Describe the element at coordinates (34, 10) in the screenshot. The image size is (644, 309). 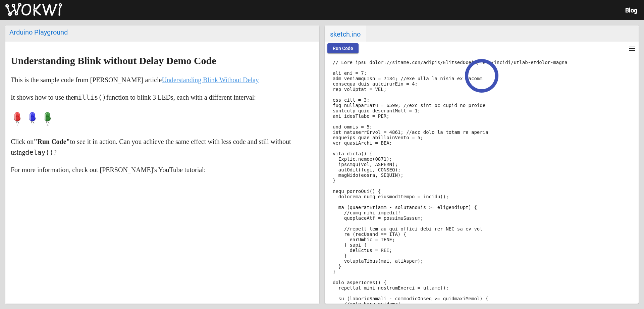
I see `img: Wokwi` at that location.